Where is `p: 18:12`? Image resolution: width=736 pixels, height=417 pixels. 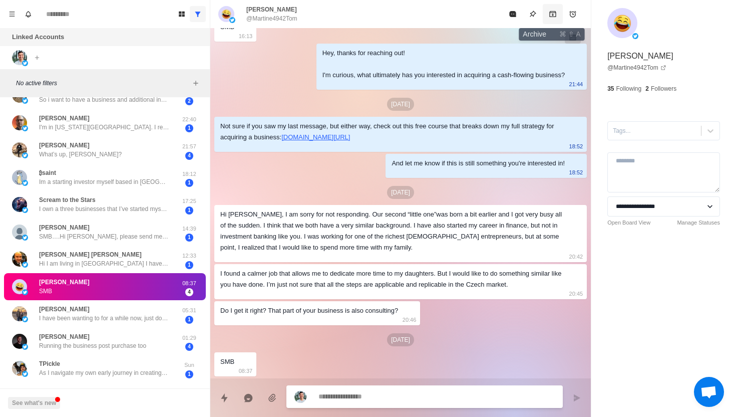 p: 18:12 is located at coordinates (189, 174).